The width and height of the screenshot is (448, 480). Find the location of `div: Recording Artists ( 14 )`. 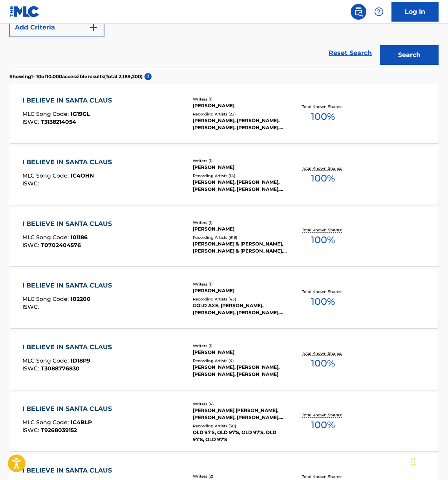

div: Recording Artists ( 14 ) is located at coordinates (240, 175).